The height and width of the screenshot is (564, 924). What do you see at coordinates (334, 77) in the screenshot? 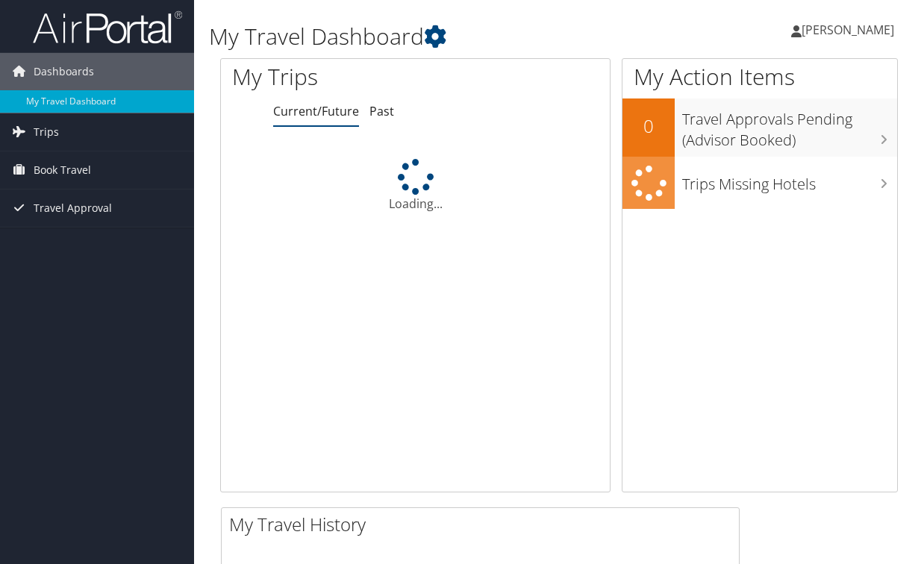
I see `h1: My Trips` at bounding box center [334, 77].